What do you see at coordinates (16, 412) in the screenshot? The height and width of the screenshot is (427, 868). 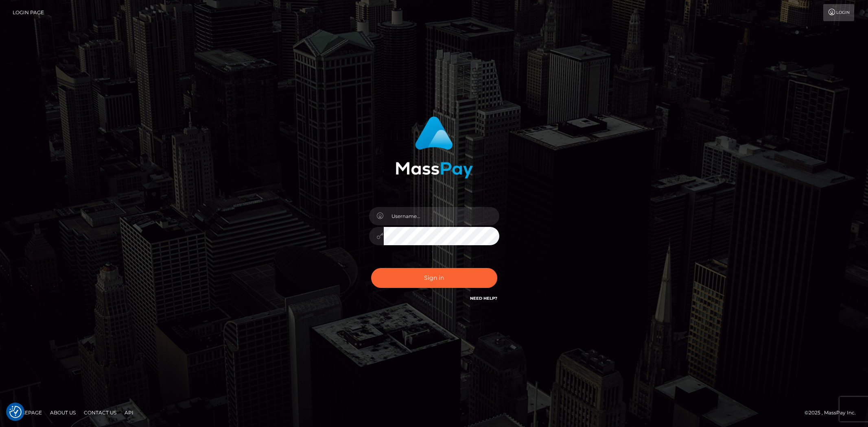 I see `img: Revisit consent button` at bounding box center [16, 412].